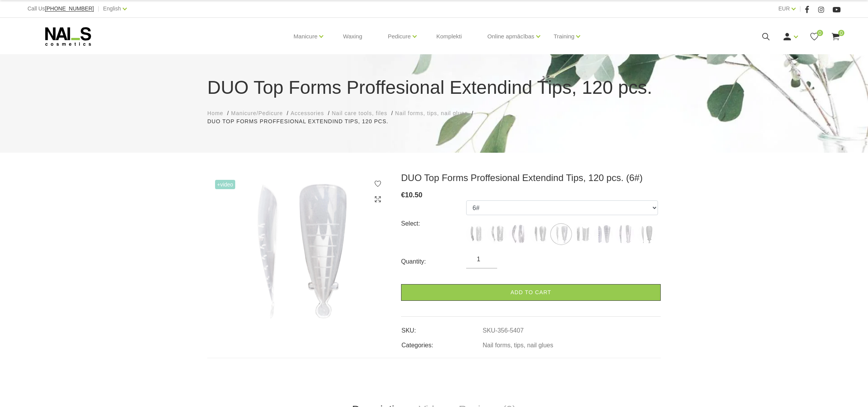  I want to click on a: Training, so click(565, 37).